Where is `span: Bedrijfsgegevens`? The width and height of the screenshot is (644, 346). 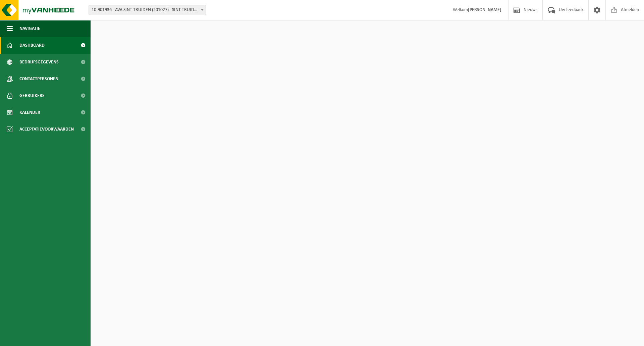 span: Bedrijfsgegevens is located at coordinates (39, 62).